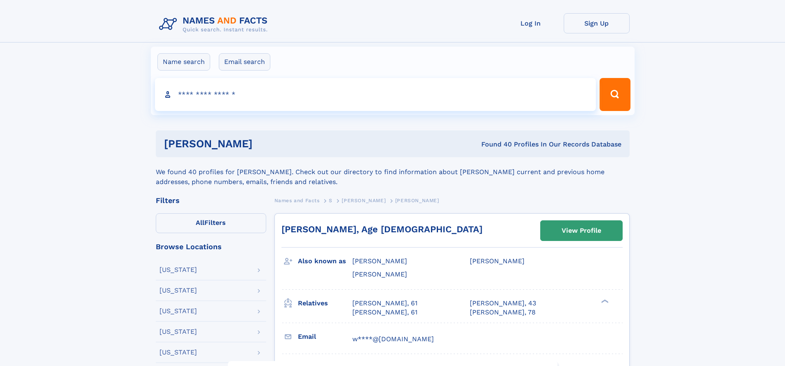  Describe the element at coordinates (325, 336) in the screenshot. I see `h3: Email` at that location.